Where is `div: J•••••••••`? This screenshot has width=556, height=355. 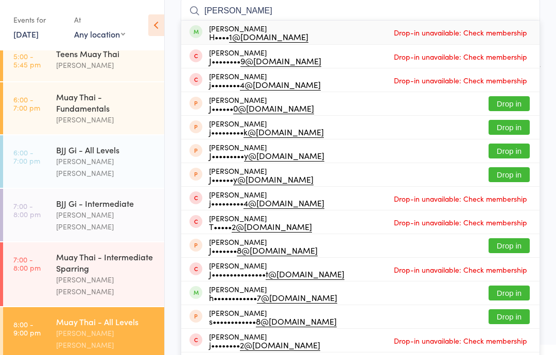
div: J••••••••• is located at coordinates (267, 155).